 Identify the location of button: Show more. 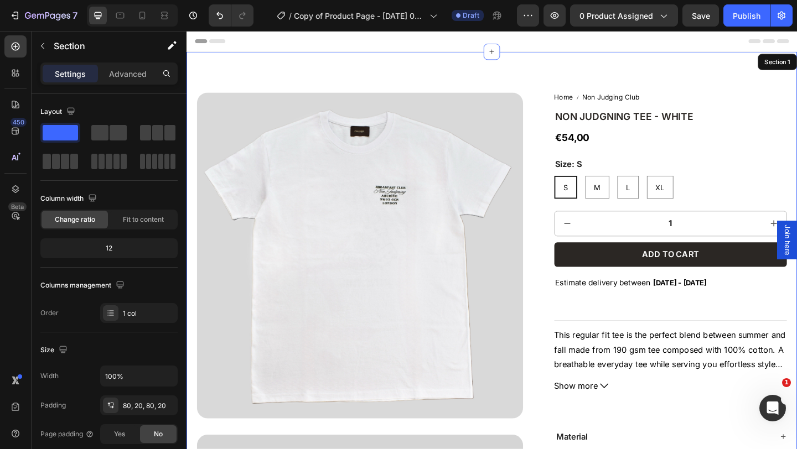
(527, 386).